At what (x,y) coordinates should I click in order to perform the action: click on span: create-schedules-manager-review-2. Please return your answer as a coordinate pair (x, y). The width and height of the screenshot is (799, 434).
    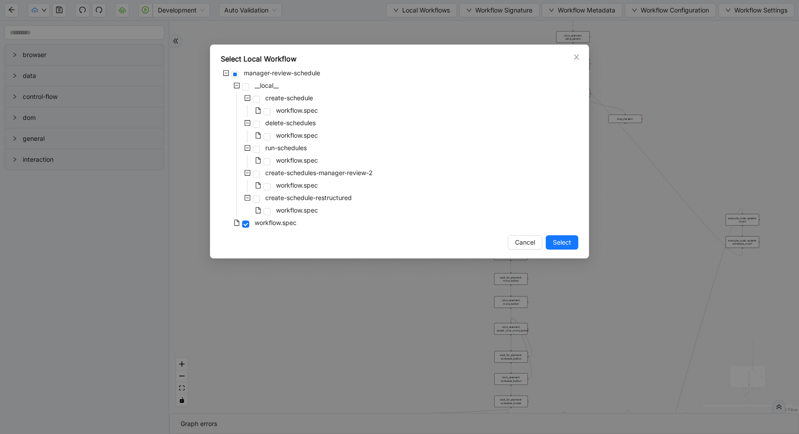
    Looking at the image, I should click on (319, 173).